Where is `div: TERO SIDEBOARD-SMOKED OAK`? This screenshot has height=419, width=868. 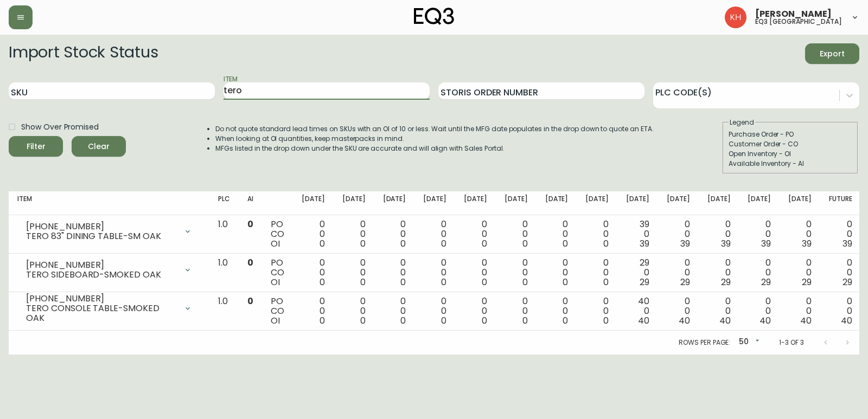
div: TERO SIDEBOARD-SMOKED OAK is located at coordinates (101, 275).